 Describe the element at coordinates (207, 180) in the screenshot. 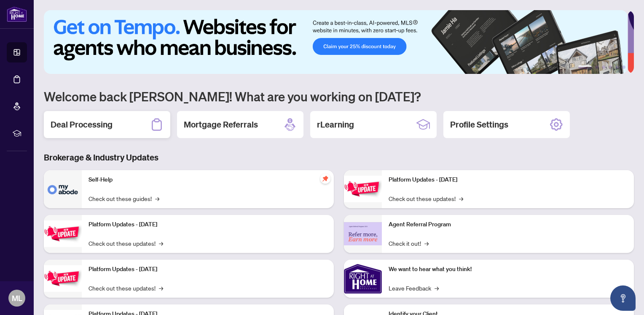

I see `p: Self-Help` at that location.